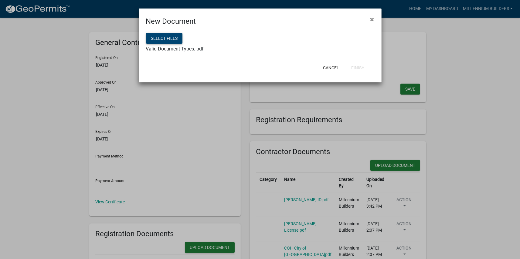  I want to click on h4: New Document, so click(171, 21).